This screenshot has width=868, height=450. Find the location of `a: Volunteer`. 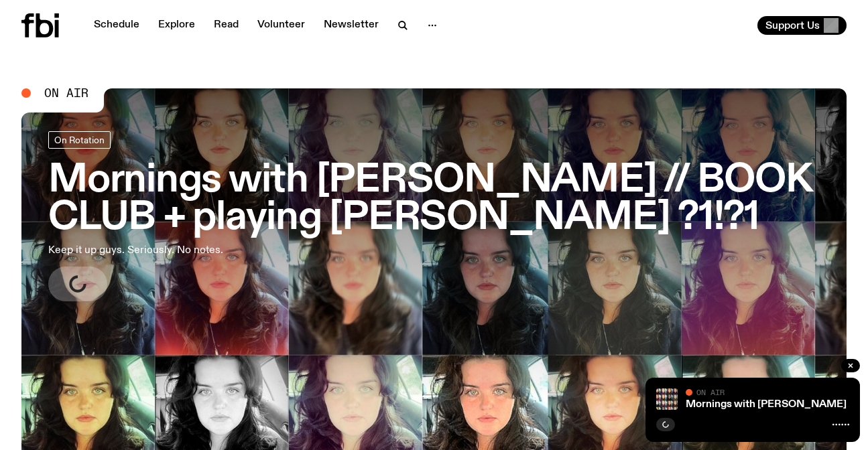

a: Volunteer is located at coordinates (281, 26).